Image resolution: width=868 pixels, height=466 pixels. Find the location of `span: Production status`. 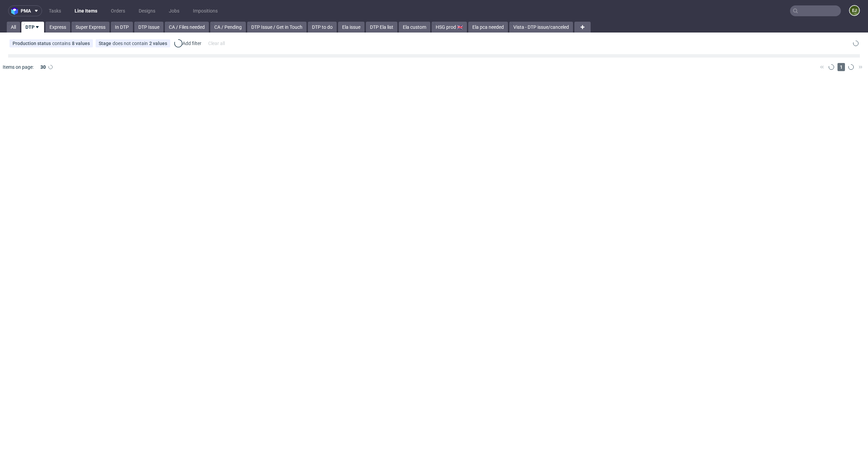

span: Production status is located at coordinates (32, 44).